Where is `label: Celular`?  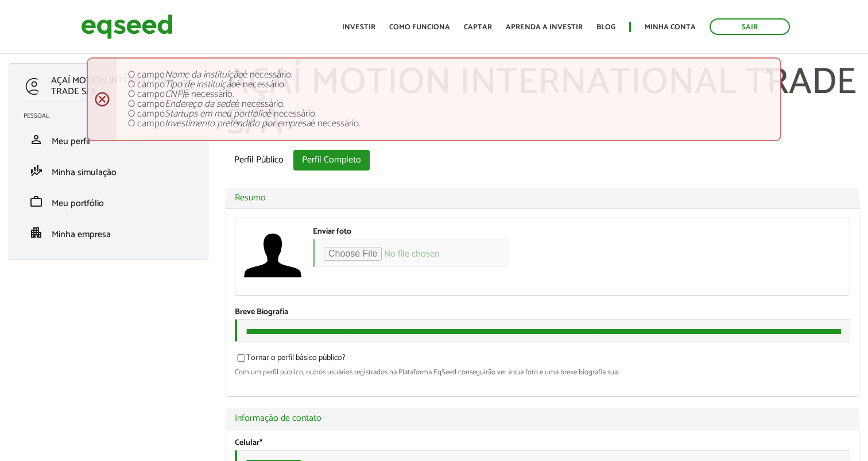 label: Celular is located at coordinates (248, 443).